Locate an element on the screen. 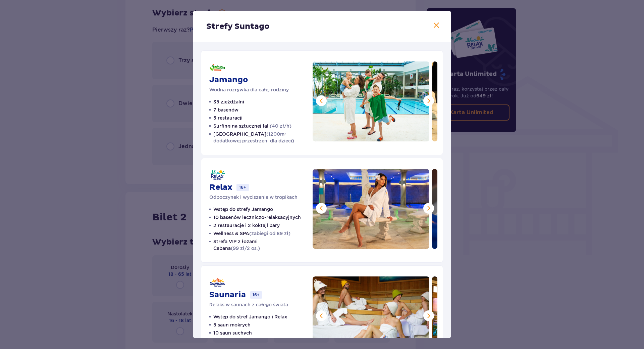 Image resolution: width=644 pixels, height=349 pixels. img: Jamango is located at coordinates (371, 102).